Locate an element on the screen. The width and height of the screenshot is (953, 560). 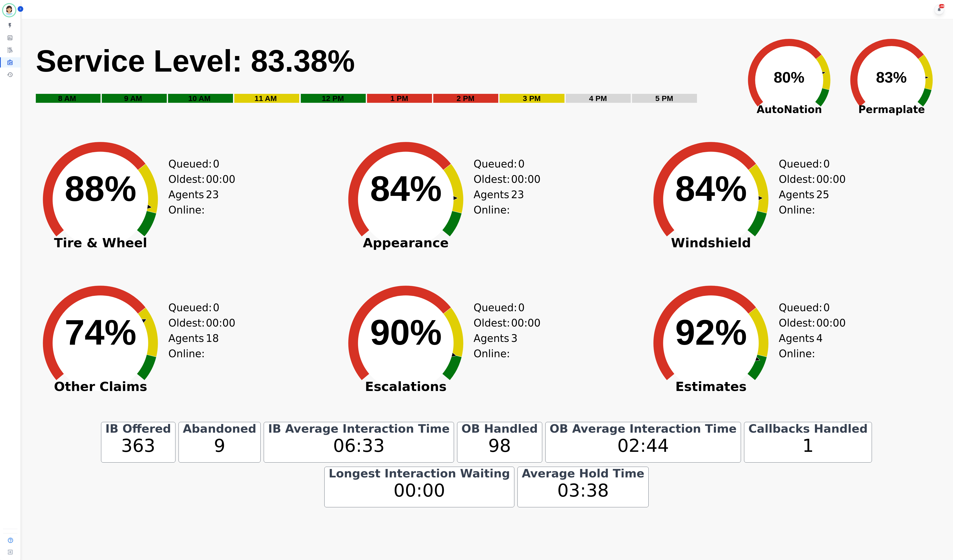
svg: Service Level: 0% is located at coordinates (385, 76).